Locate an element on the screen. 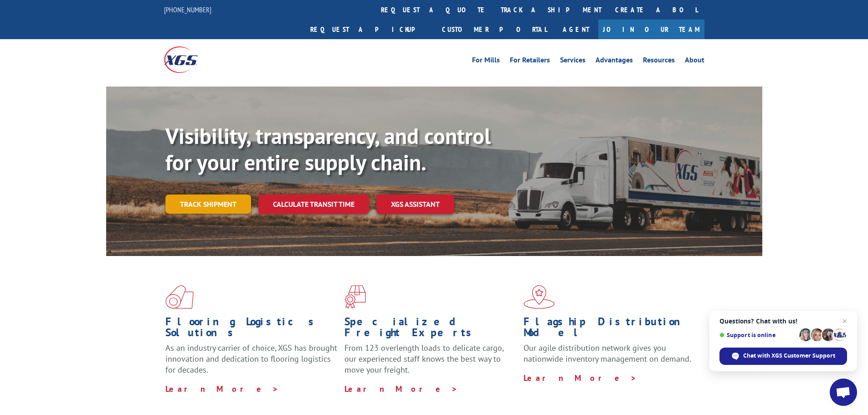  span: Support is online is located at coordinates (758, 335).